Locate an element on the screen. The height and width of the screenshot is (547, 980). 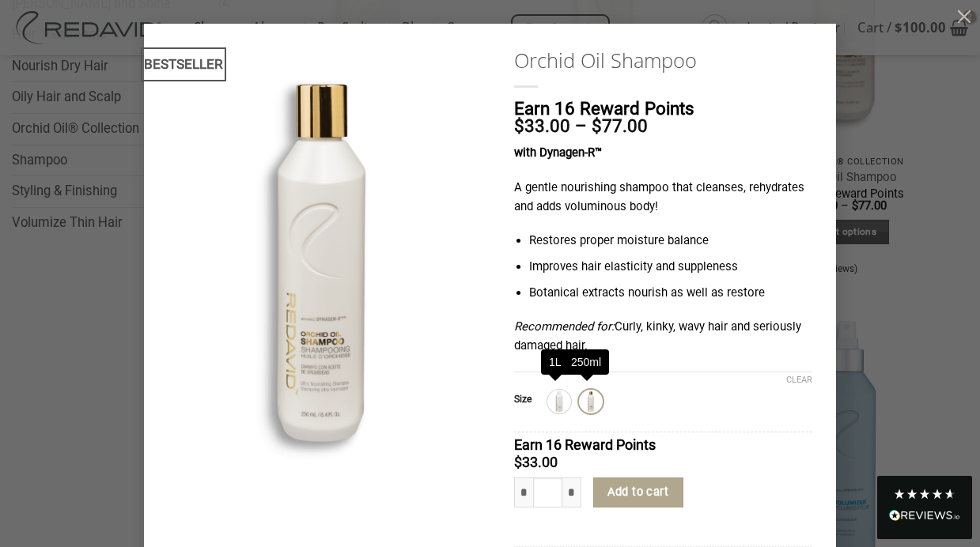
img: 250ml is located at coordinates (591, 402).